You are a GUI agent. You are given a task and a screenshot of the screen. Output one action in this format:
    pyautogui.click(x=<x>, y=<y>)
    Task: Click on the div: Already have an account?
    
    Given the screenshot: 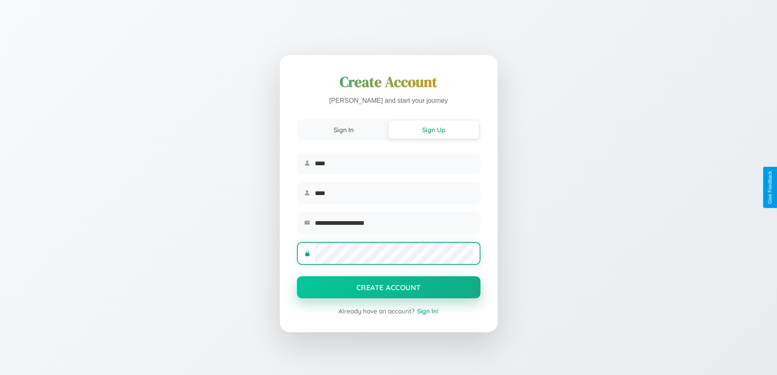 What is the action you would take?
    pyautogui.click(x=389, y=311)
    